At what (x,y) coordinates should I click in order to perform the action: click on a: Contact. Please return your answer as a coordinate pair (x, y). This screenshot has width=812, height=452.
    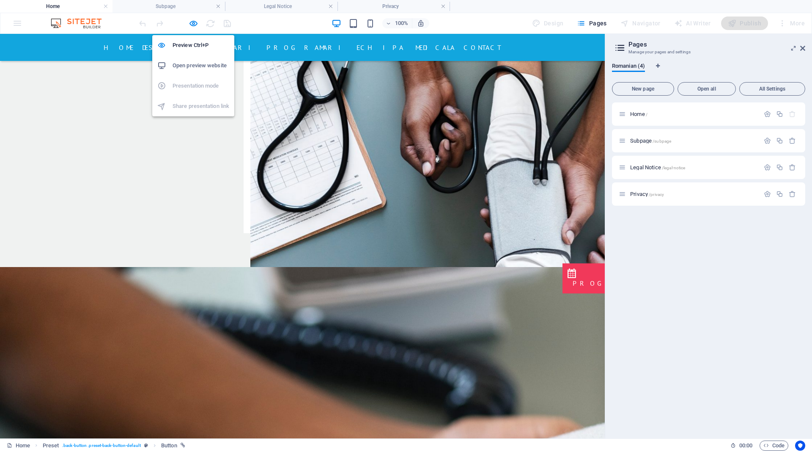
    Looking at the image, I should click on (482, 14).